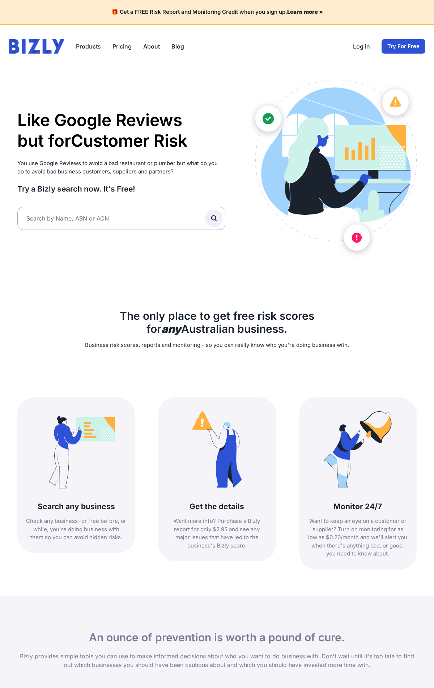 The height and width of the screenshot is (688, 434). Describe the element at coordinates (217, 322) in the screenshot. I see `h2: The only place to get free risk scores for Australian business.` at that location.